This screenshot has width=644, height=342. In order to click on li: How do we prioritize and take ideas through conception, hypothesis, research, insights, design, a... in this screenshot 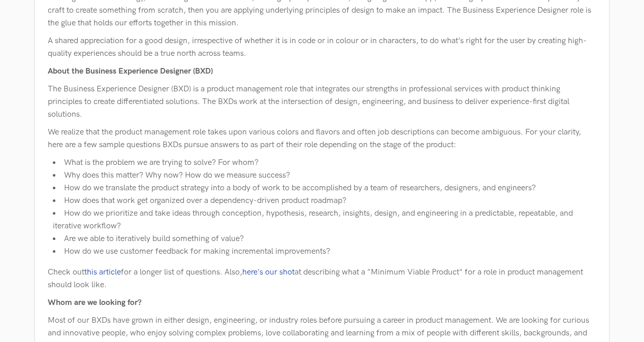, I will do `click(324, 220)`.